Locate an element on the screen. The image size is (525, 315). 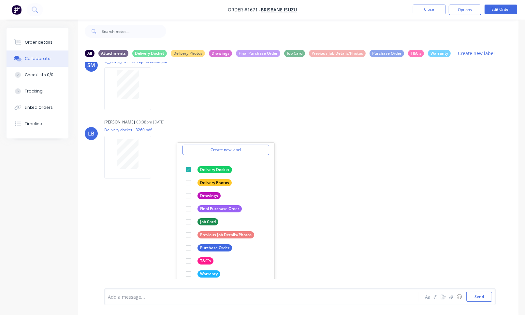
button: Order details is located at coordinates (37, 42).